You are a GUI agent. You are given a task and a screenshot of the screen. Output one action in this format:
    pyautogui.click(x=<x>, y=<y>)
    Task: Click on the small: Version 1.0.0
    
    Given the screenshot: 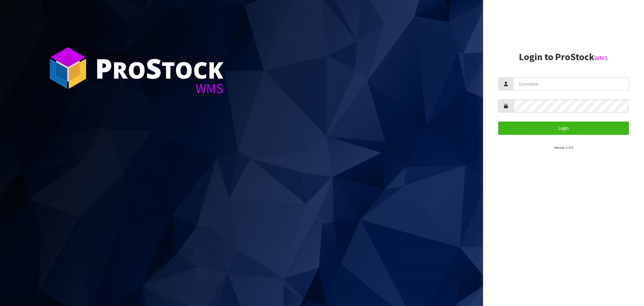 What is the action you would take?
    pyautogui.click(x=564, y=147)
    